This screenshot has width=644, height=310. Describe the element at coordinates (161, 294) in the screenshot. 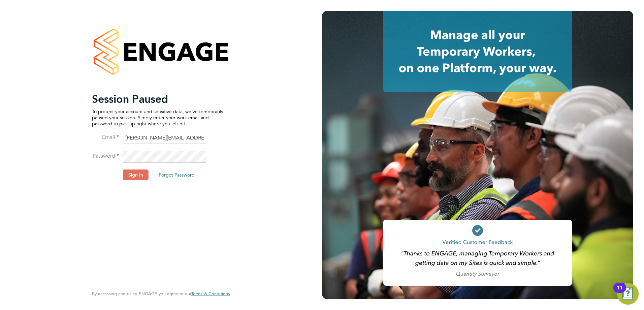

I see `span: By accessing and using ENGAGE you agree to our` at that location.